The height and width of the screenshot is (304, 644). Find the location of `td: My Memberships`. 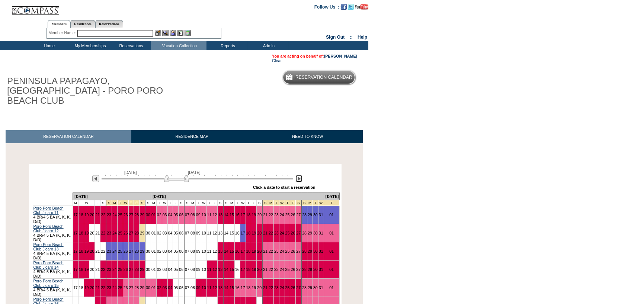

td: My Memberships is located at coordinates (89, 45).